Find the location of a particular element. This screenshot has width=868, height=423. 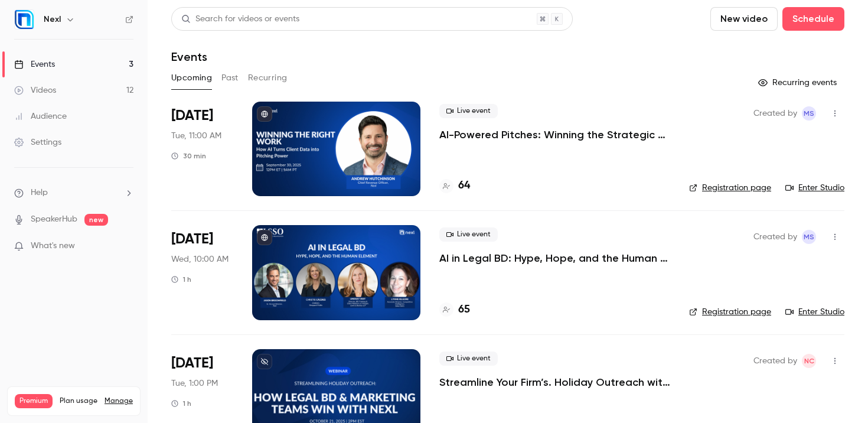

button: Recurring events is located at coordinates (799, 82).